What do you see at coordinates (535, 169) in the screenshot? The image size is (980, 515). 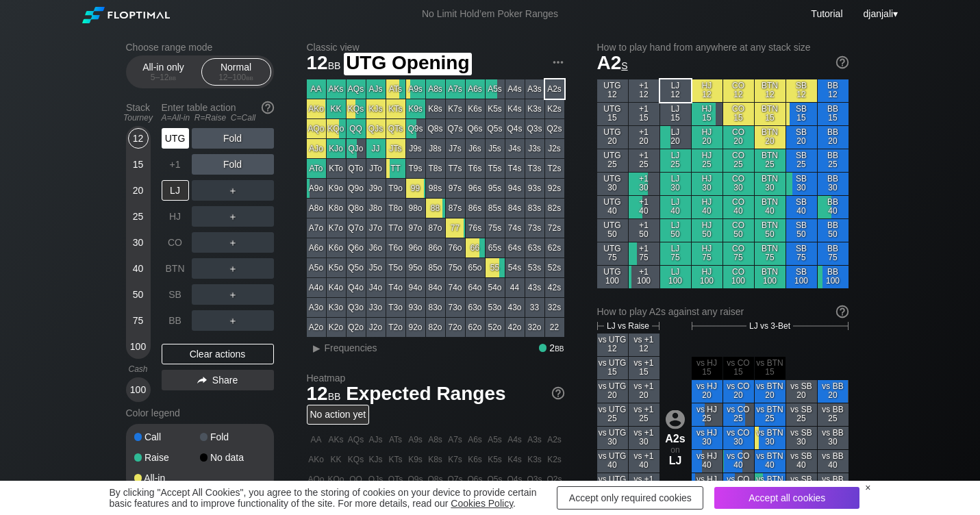 I see `div: T3s` at bounding box center [535, 169].